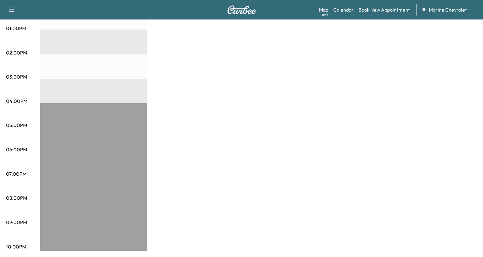 The width and height of the screenshot is (483, 257). What do you see at coordinates (16, 247) in the screenshot?
I see `p: 10:00PM` at bounding box center [16, 247].